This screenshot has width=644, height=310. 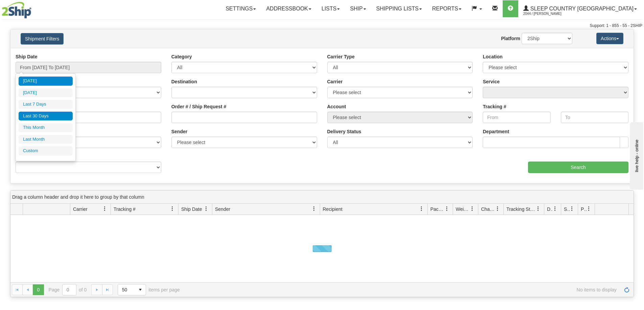 What do you see at coordinates (172, 209) in the screenshot?
I see `a: Tracking # filter column settings` at bounding box center [172, 209].